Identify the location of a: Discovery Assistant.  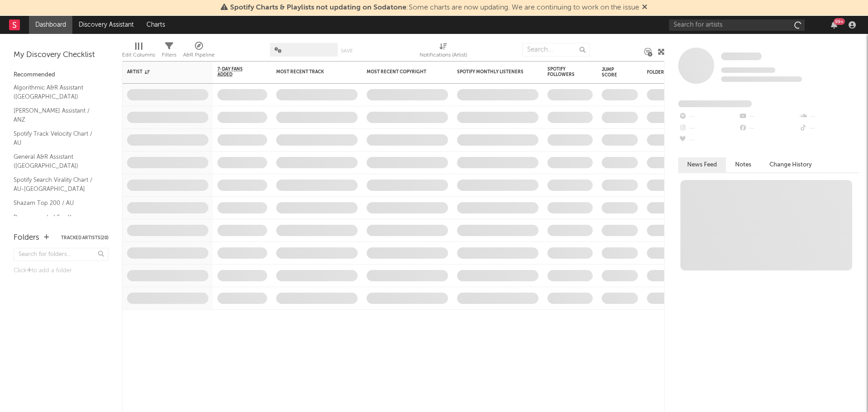
(106, 25).